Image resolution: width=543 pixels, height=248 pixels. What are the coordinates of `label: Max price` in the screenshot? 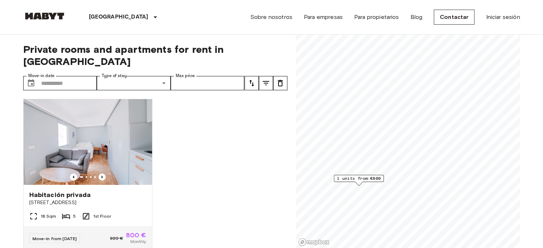 It's located at (185, 76).